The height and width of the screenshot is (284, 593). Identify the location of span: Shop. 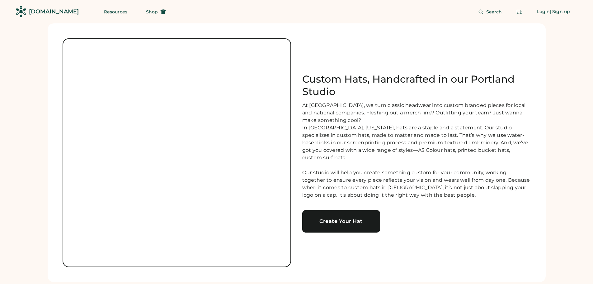
(152, 12).